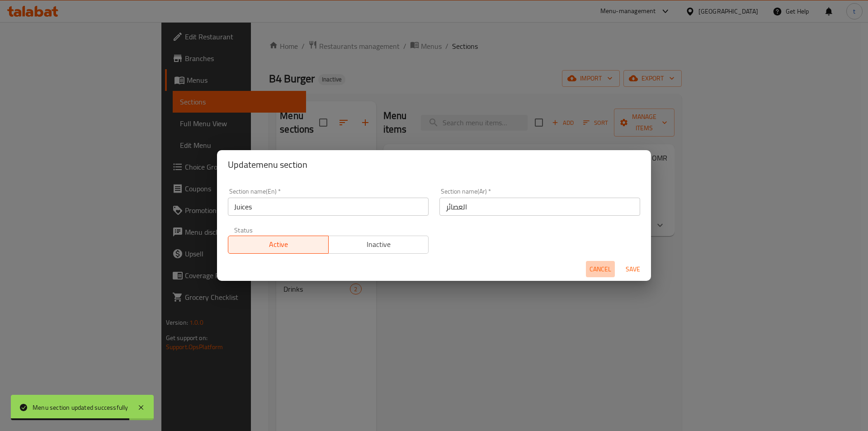 Image resolution: width=868 pixels, height=431 pixels. I want to click on button: Cancel, so click(600, 269).